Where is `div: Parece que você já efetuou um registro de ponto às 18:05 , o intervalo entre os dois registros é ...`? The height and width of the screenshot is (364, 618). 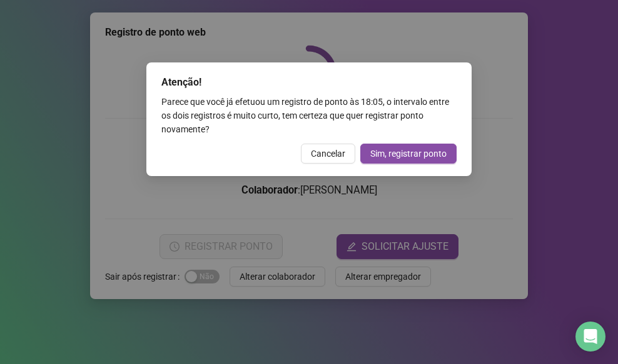 div: Parece que você já efetuou um registro de ponto às 18:05 , o intervalo entre os dois registros é ... is located at coordinates (309, 115).